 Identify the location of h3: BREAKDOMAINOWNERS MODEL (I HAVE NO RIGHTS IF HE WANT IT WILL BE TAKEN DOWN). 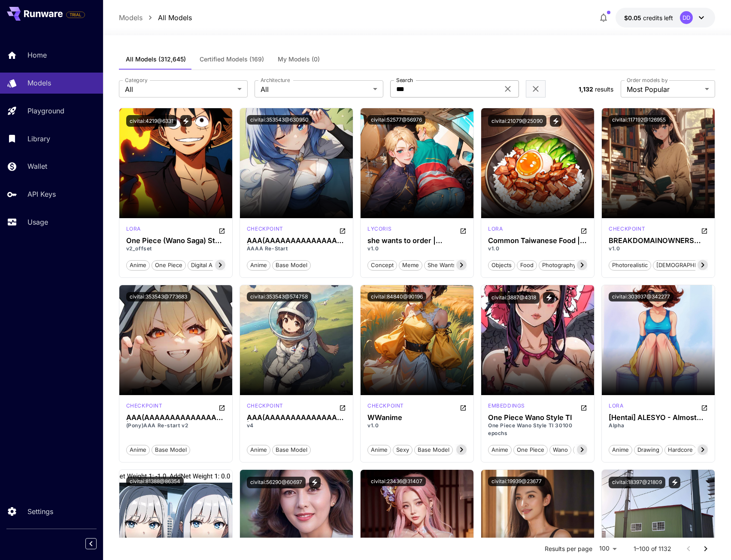
(658, 240).